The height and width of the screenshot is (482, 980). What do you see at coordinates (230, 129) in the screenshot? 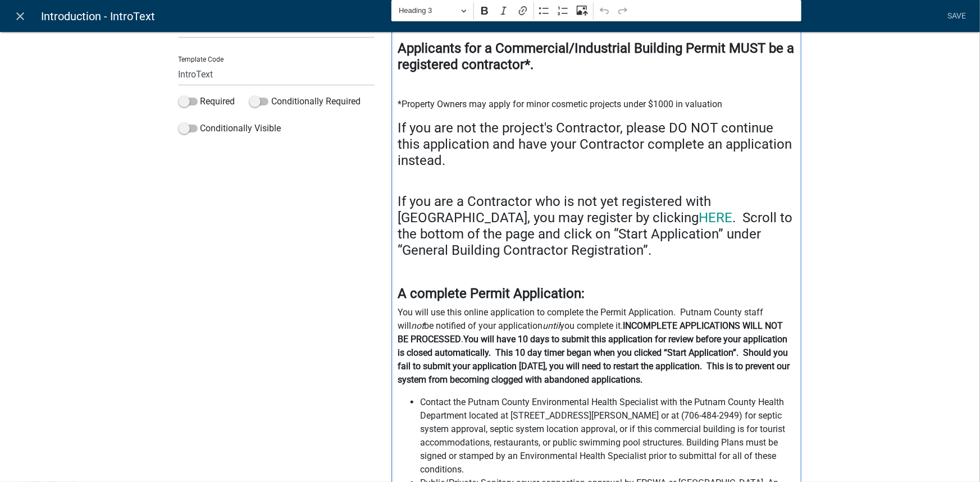
I see `label: Conditionally Visible` at bounding box center [230, 129].